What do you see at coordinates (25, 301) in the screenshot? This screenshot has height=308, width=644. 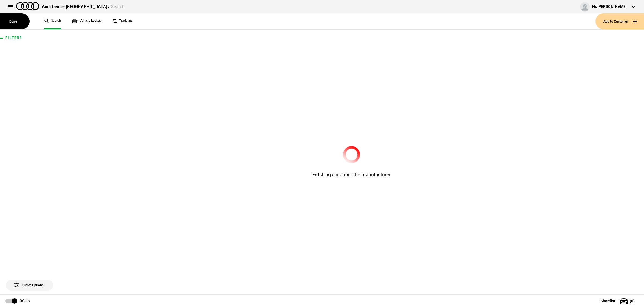 I see `div: 0 Cars` at bounding box center [25, 301].